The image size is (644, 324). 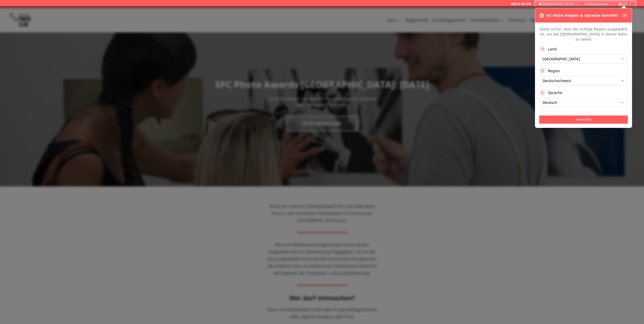 I want to click on h3: Ist deine Region & Sprache korrekt?, so click(x=582, y=16).